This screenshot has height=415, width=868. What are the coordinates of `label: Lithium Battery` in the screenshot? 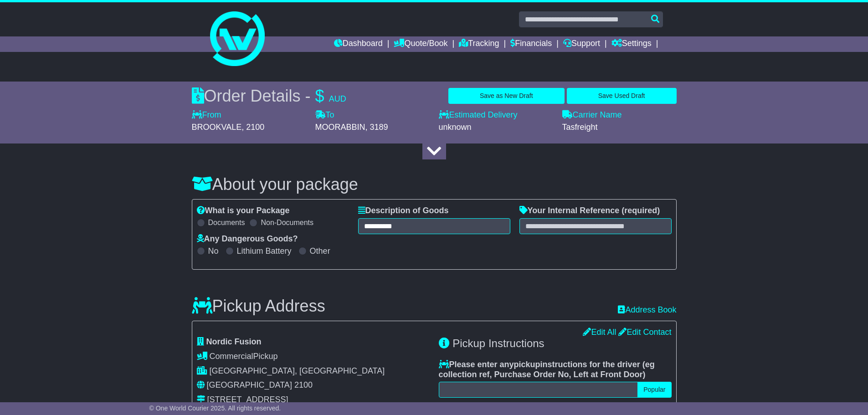 It's located at (264, 252).